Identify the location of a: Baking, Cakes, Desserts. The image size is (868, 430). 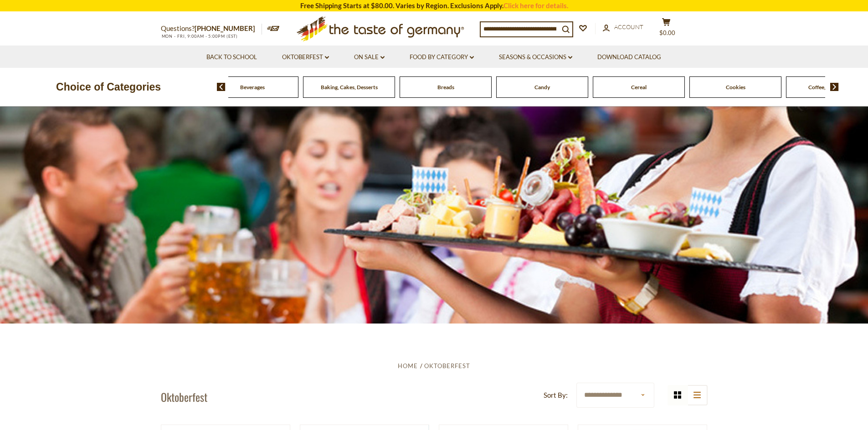
(349, 87).